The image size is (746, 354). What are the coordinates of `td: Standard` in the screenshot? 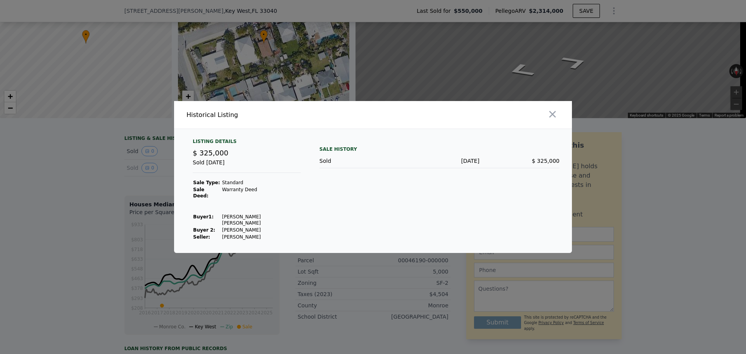 It's located at (261, 183).